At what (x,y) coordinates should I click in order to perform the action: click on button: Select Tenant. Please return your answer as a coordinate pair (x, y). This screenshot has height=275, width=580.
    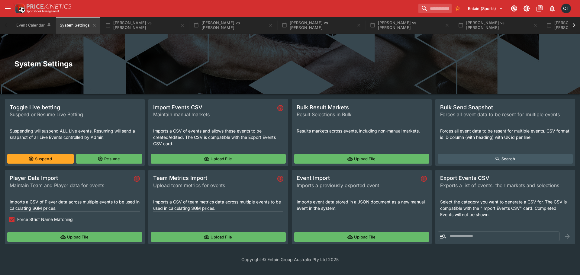
    Looking at the image, I should click on (485, 8).